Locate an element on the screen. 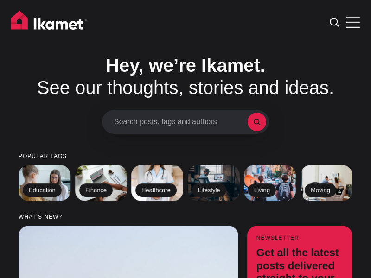 The width and height of the screenshot is (371, 278). a: Moving is located at coordinates (326, 183).